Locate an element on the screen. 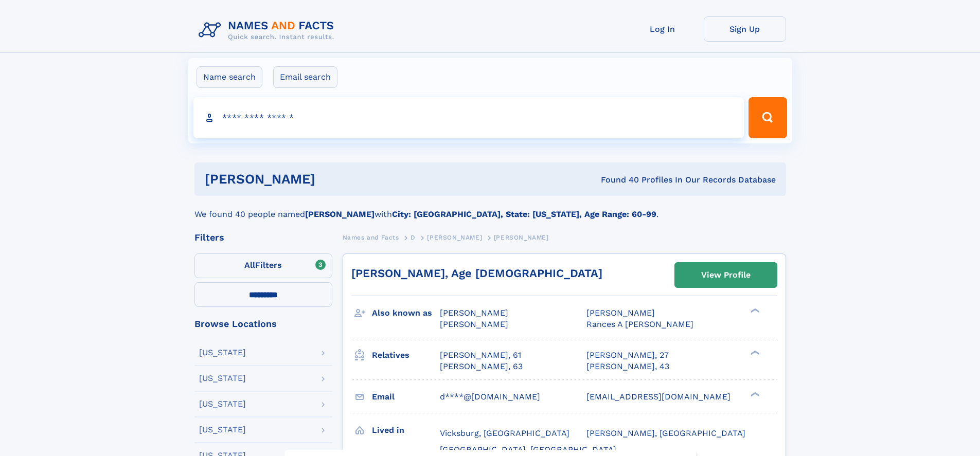  span: D is located at coordinates (413, 237).